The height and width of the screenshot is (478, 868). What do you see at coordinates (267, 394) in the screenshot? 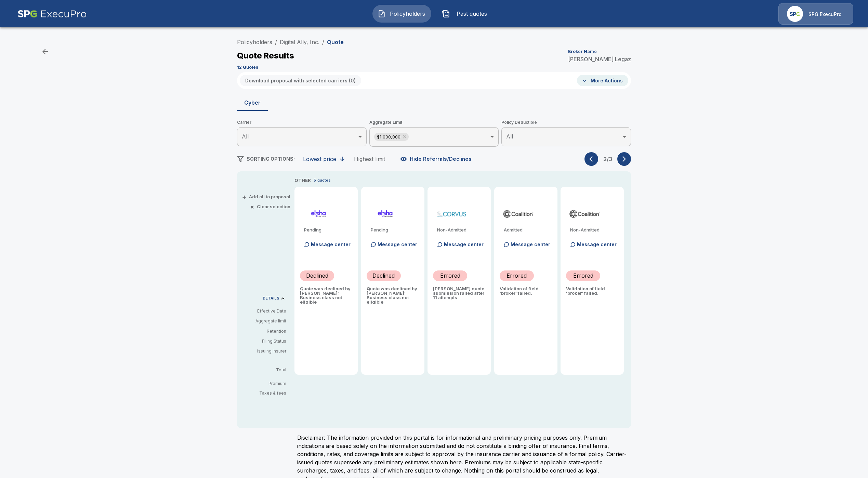
I see `p: Taxes & fees` at bounding box center [267, 394].